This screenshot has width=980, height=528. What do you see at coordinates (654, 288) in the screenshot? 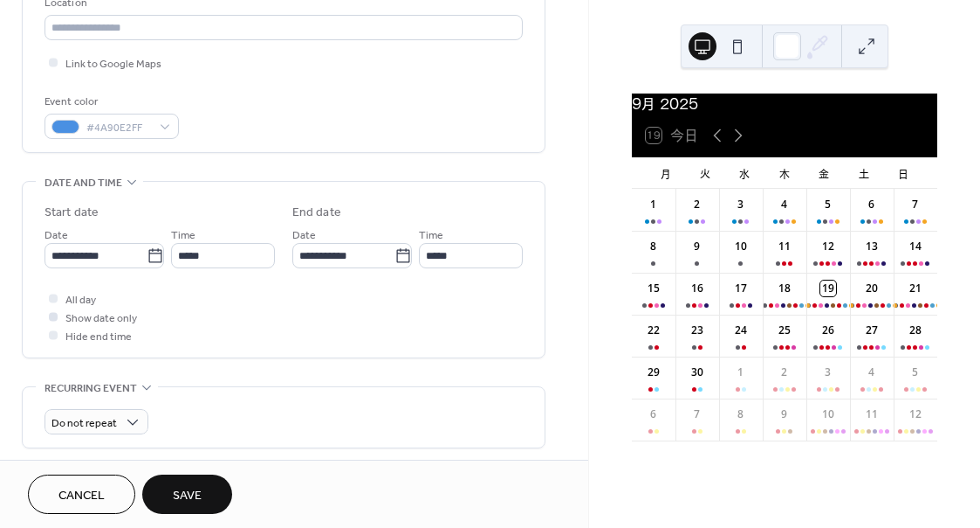
I see `div: 15` at bounding box center [654, 288].